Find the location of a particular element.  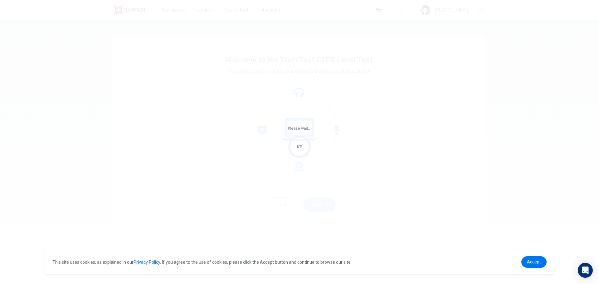

a: dismiss cookie message is located at coordinates (534, 262).